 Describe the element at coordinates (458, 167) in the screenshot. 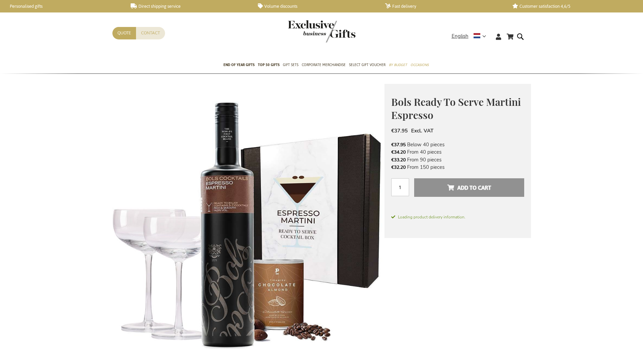

I see `li: From 150 pieces` at that location.